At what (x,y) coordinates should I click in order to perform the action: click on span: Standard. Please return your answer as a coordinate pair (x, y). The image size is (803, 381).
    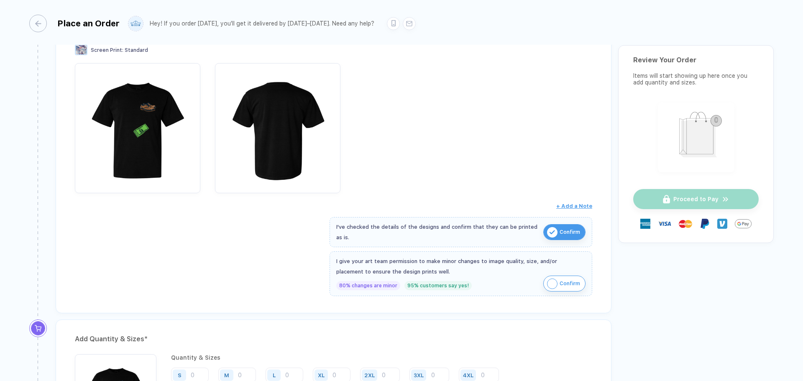
    Looking at the image, I should click on (136, 50).